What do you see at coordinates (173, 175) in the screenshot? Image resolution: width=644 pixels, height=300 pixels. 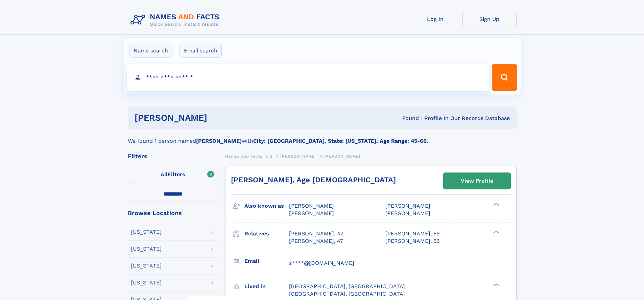 I see `label: Filters` at bounding box center [173, 175].